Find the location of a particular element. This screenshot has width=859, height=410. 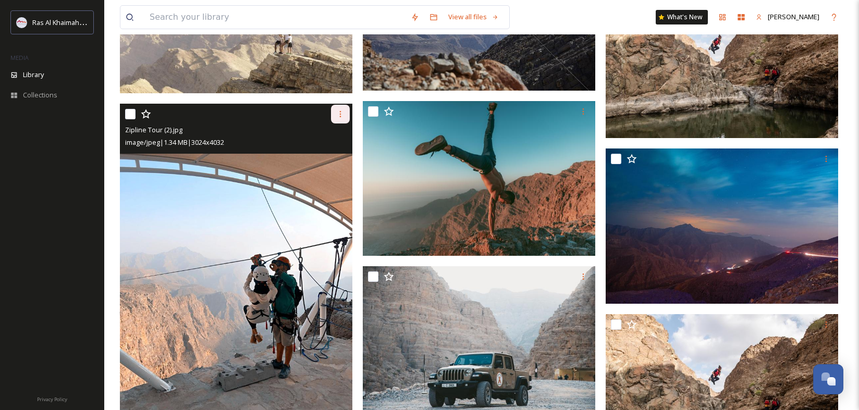

div: View all files is located at coordinates (473, 17).